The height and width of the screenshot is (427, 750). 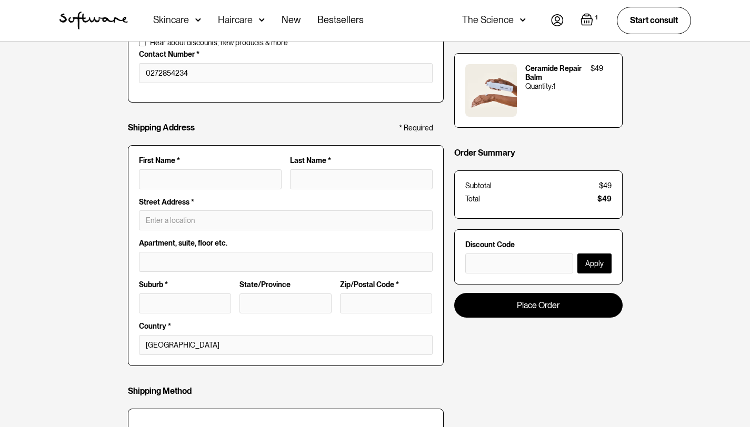 I want to click on h4: Order Summary, so click(x=485, y=153).